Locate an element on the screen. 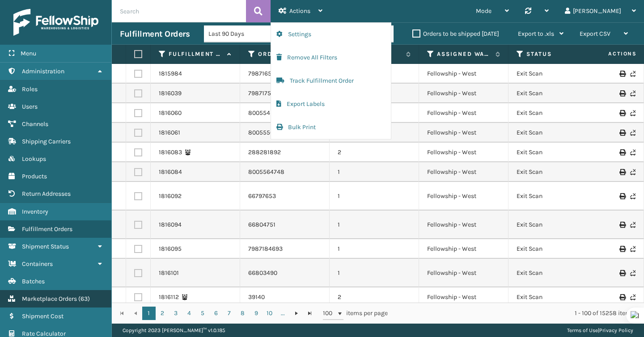 Image resolution: width=644 pixels, height=337 pixels. label: Assigned Warehouse is located at coordinates (464, 54).